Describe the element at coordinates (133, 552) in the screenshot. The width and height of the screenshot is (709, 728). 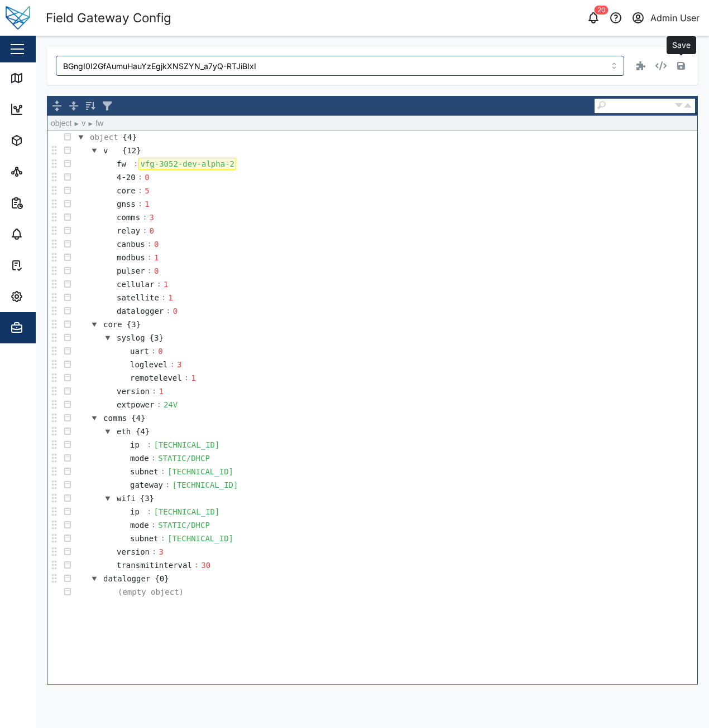
I see `div: version` at that location.